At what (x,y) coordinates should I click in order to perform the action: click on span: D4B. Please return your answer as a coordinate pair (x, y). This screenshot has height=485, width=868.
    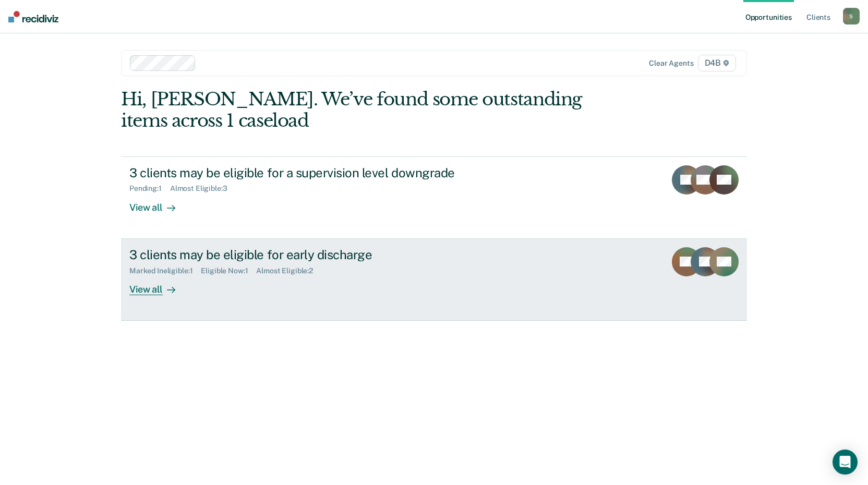
    Looking at the image, I should click on (717, 63).